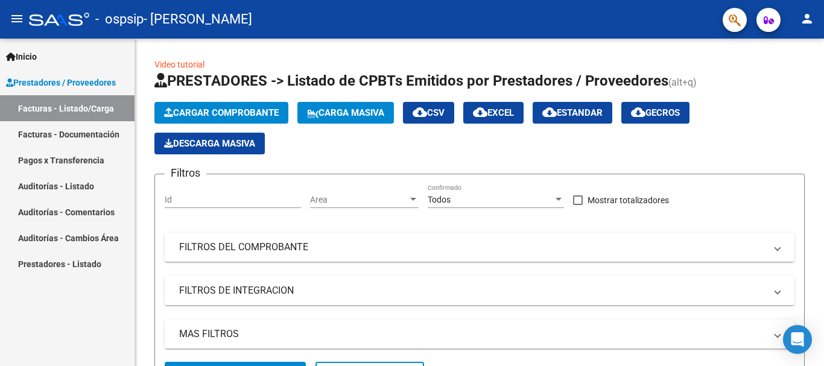  Describe the element at coordinates (221, 113) in the screenshot. I see `button: Cargar Comprobante` at that location.